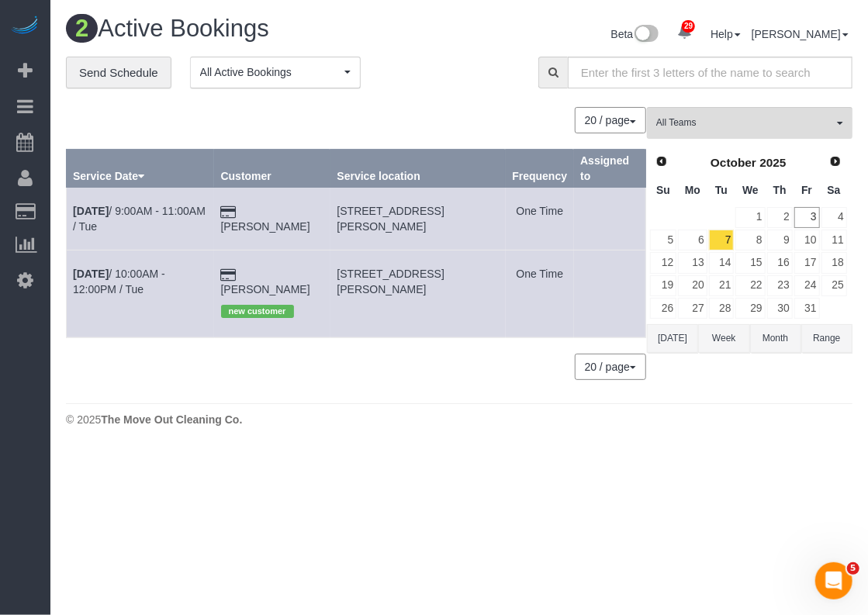  Describe the element at coordinates (726, 34) in the screenshot. I see `a: Help` at that location.